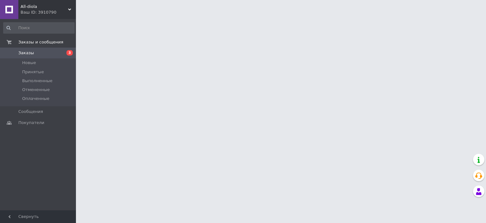 The width and height of the screenshot is (486, 223). What do you see at coordinates (37, 81) in the screenshot?
I see `span: Выполненные` at bounding box center [37, 81].